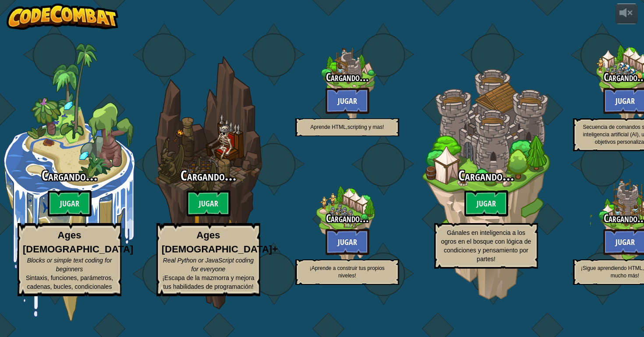 The height and width of the screenshot is (337, 644). What do you see at coordinates (347, 127) in the screenshot?
I see `span: Aprende HTML,scripting y mas!` at bounding box center [347, 127].